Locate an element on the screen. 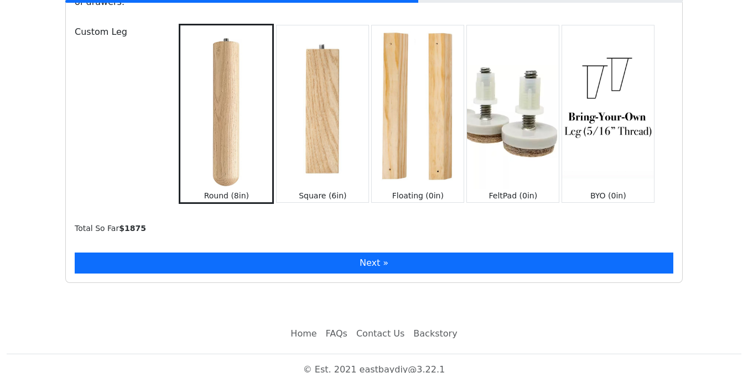 Image resolution: width=748 pixels, height=373 pixels. button: BYO (0in) is located at coordinates (608, 113).